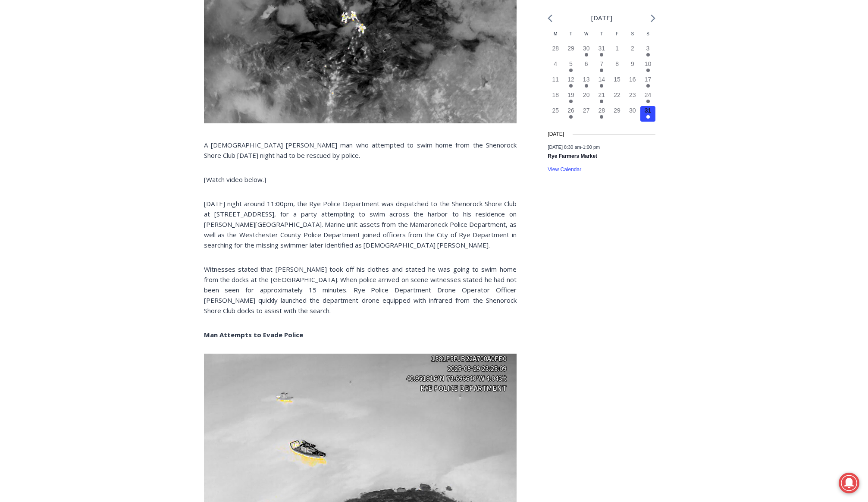 This screenshot has width=868, height=502. I want to click on a: Next month, so click(653, 18).